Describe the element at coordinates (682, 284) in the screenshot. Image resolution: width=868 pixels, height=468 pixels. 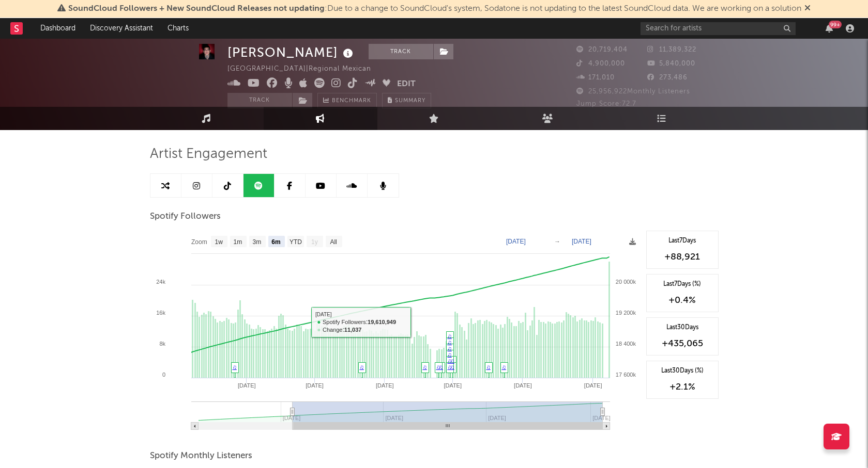
I see `div: Last 7 Days (%)` at that location.